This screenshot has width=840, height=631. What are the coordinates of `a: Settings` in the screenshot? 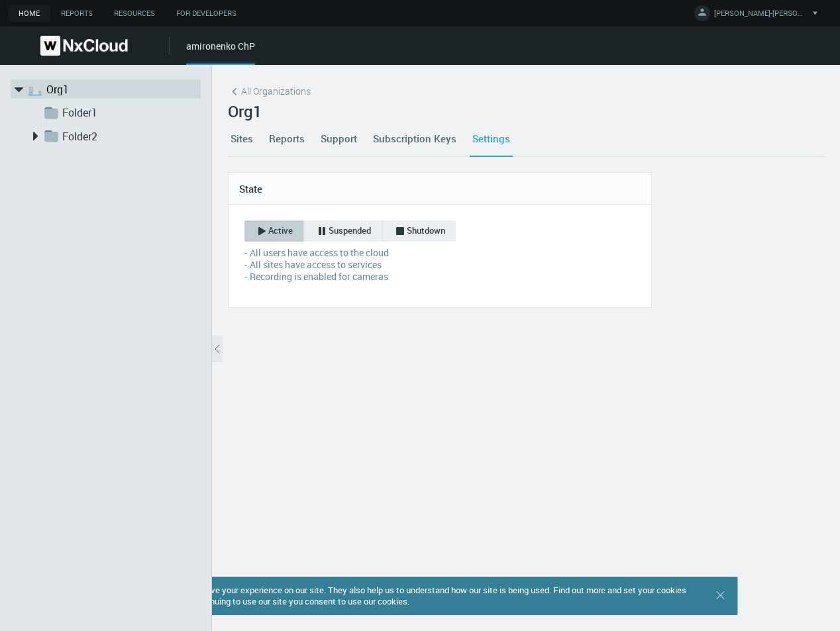 It's located at (491, 138).